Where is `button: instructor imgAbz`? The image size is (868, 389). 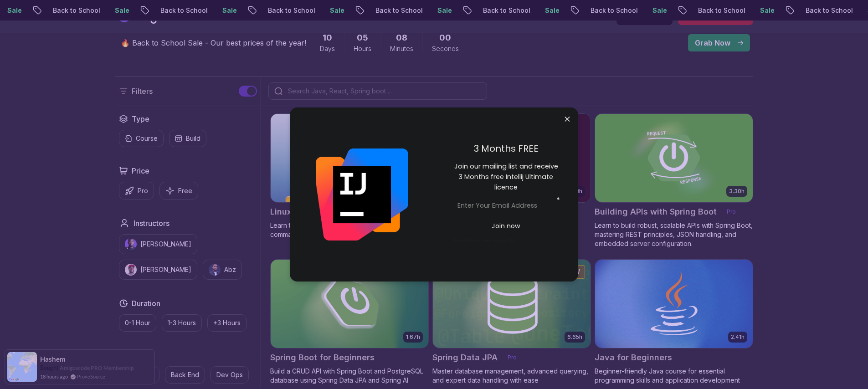
button: instructor imgAbz is located at coordinates (222, 270).